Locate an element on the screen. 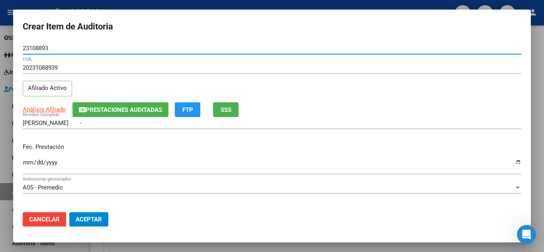 This screenshot has width=544, height=252. button: Aceptar is located at coordinates (89, 219).